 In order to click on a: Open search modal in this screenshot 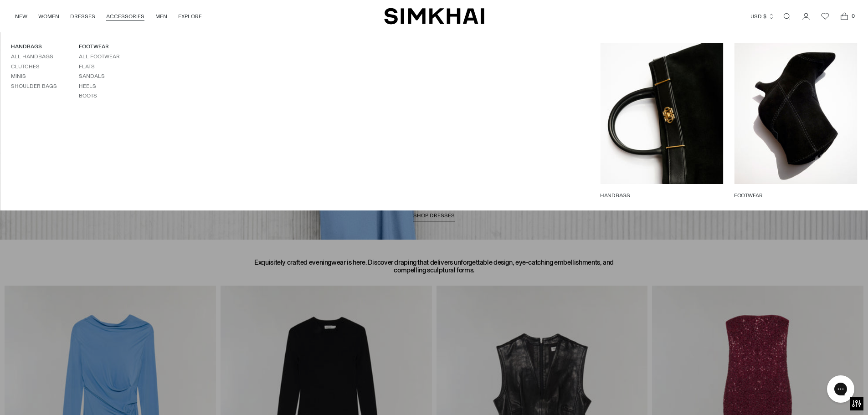, I will do `click(787, 17)`.